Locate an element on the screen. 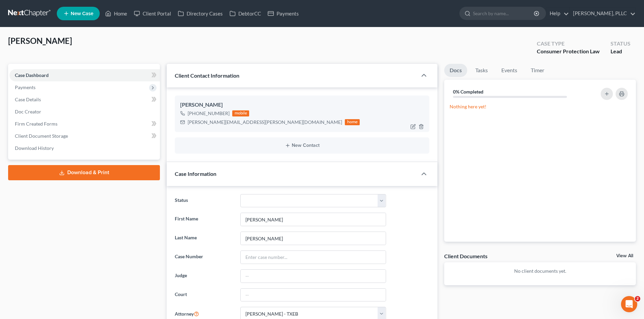 The image size is (644, 319). span: Client Contact Information is located at coordinates (207, 75).